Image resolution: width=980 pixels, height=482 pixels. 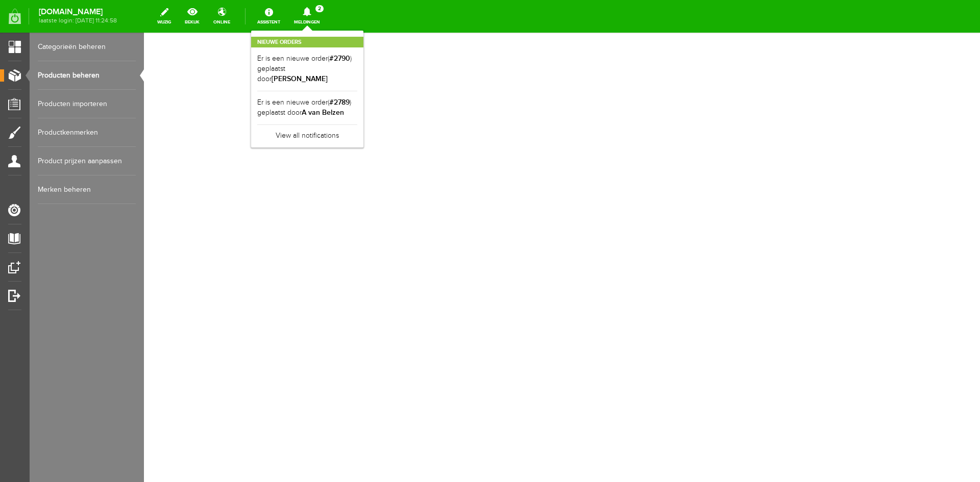 I want to click on a: Categorieën beheren, so click(x=87, y=47).